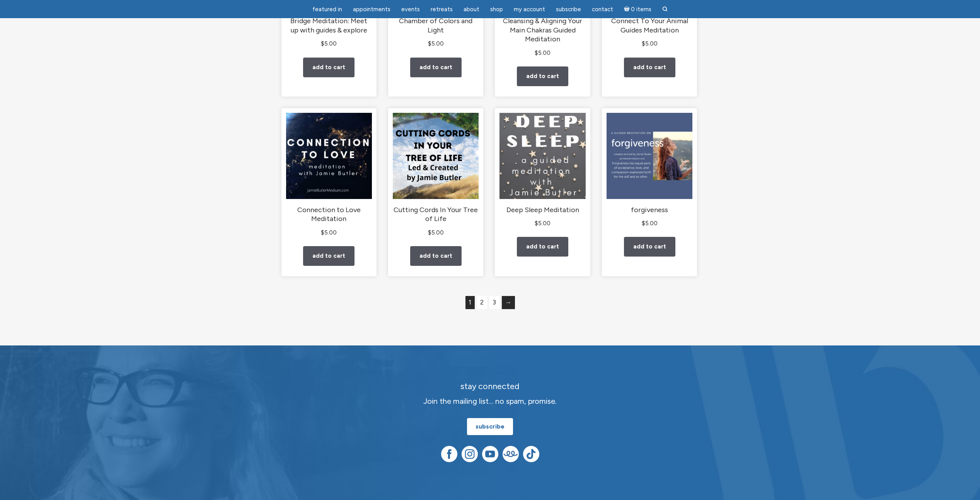  Describe the element at coordinates (329, 67) in the screenshot. I see `a: Add to cart: “Bridge Meditation: Meet up with guides & explore”` at that location.